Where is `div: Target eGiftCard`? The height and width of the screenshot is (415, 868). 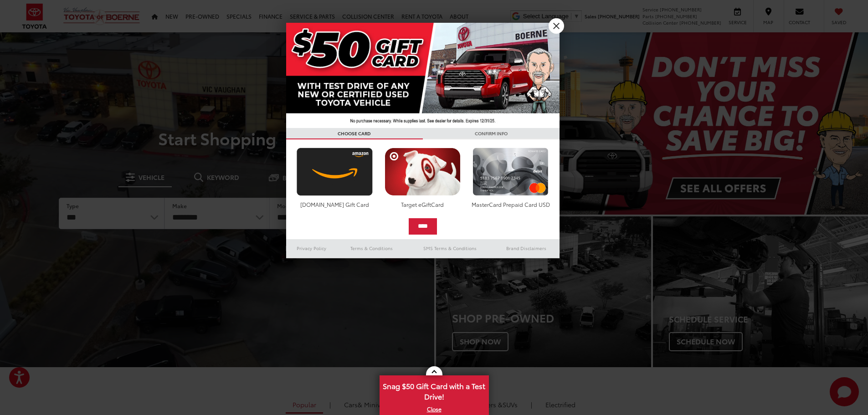 div: Target eGiftCard is located at coordinates (422, 204).